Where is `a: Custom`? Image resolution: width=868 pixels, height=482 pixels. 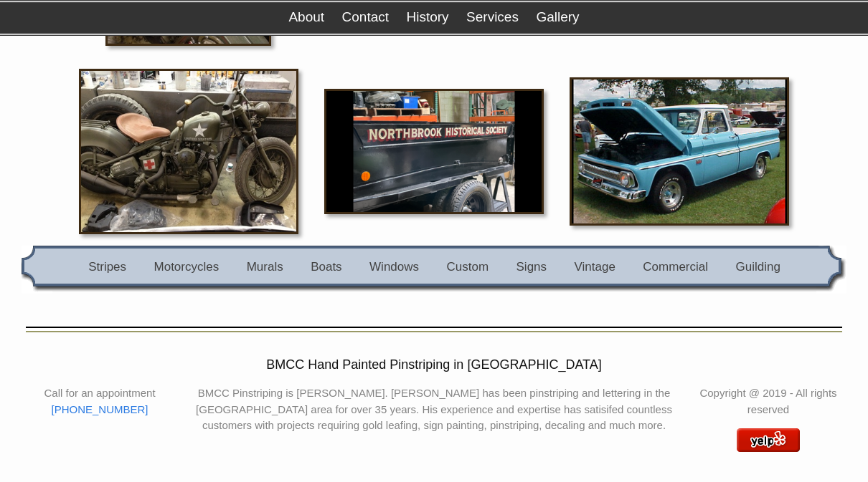
a: Custom is located at coordinates (468, 267).